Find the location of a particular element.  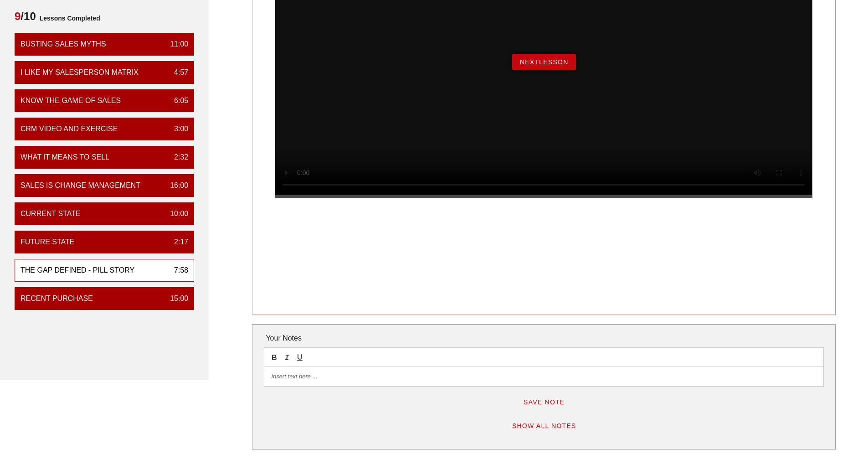

div: What it means to sell is located at coordinates (64, 157).